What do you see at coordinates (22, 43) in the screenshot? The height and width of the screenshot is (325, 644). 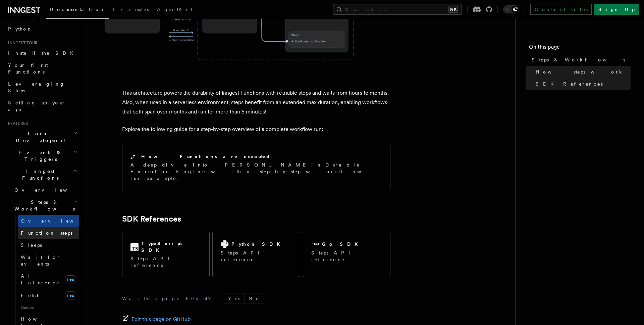 I see `span: Inngest tour` at bounding box center [22, 43].